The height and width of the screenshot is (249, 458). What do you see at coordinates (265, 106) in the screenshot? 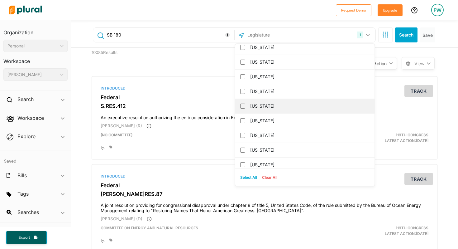
I see `h3: S.RES.412` at bounding box center [265, 106].